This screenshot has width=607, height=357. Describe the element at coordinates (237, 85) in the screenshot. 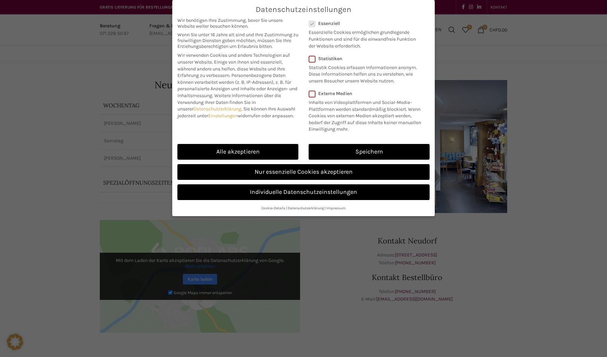

I see `span: Personenbezogene Daten können verarbeitet werden (z. B. IP-Adressen), z. B. für personalisierte A...` at that location.